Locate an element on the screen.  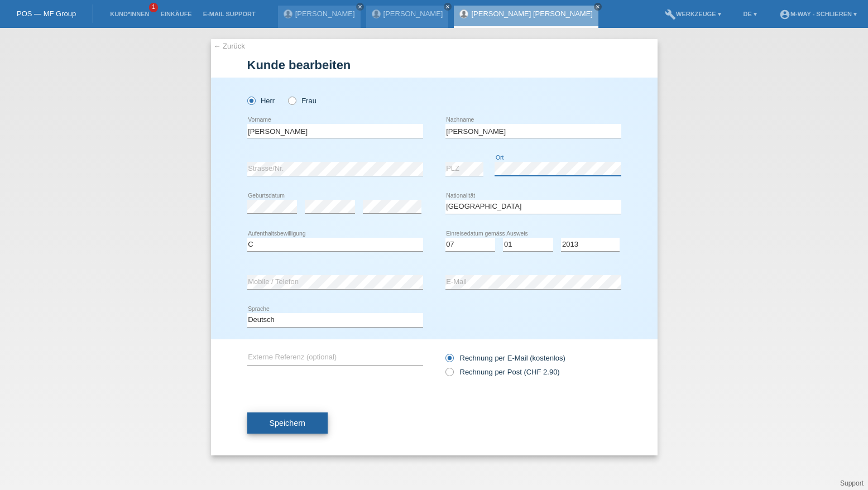
input: Rechnung per E-Mail (kostenlos) is located at coordinates (449, 360).